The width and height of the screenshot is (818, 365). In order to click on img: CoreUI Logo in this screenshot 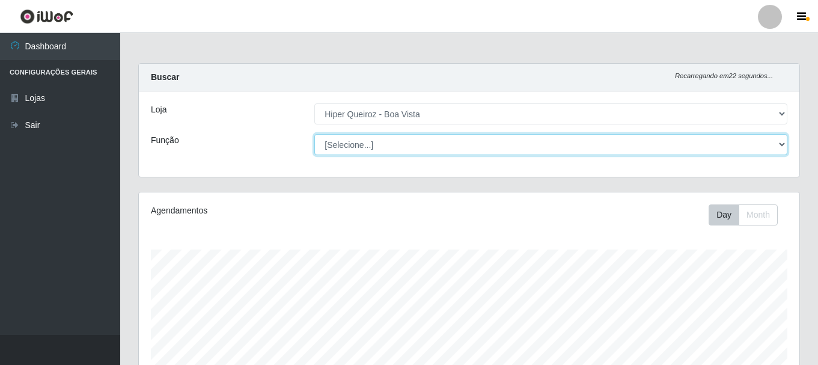, I will do `click(46, 16)`.